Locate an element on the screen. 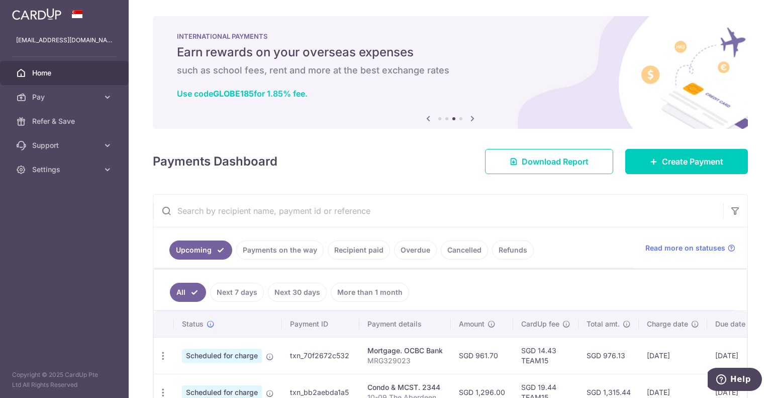 The image size is (772, 398). span: Settings is located at coordinates (65, 169).